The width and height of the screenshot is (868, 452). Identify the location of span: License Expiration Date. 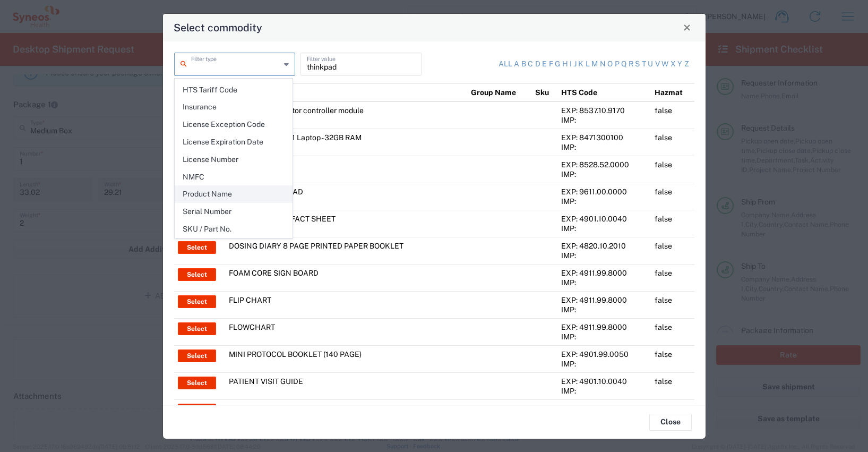
(234, 142).